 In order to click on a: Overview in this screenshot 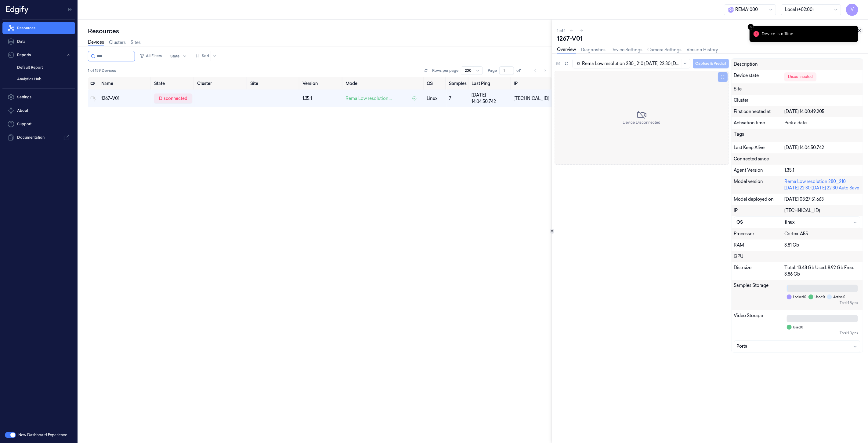, I will do `click(567, 50)`.